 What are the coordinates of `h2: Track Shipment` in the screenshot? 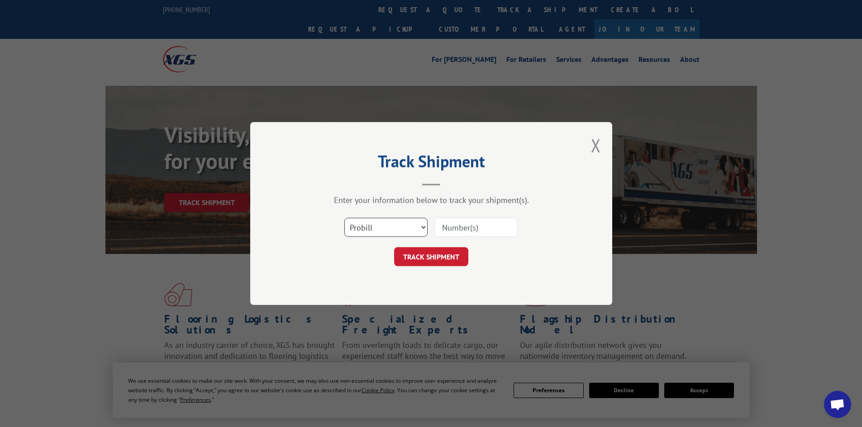 It's located at (431, 164).